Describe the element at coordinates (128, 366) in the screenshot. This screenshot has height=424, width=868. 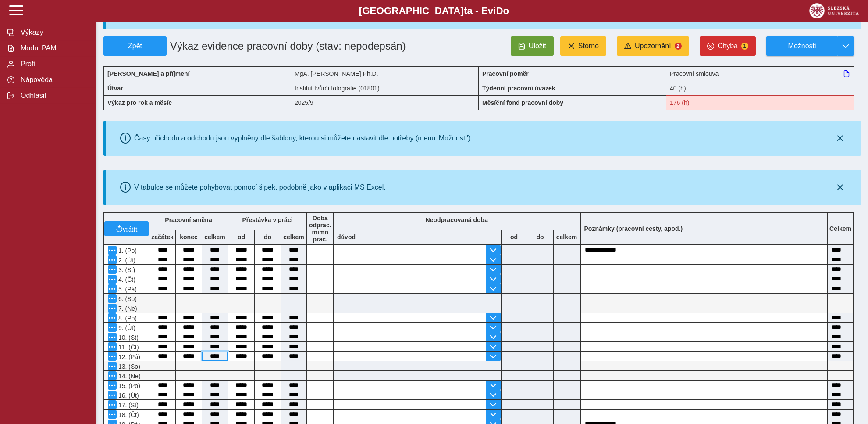
I see `span: 13. (So)` at that location.